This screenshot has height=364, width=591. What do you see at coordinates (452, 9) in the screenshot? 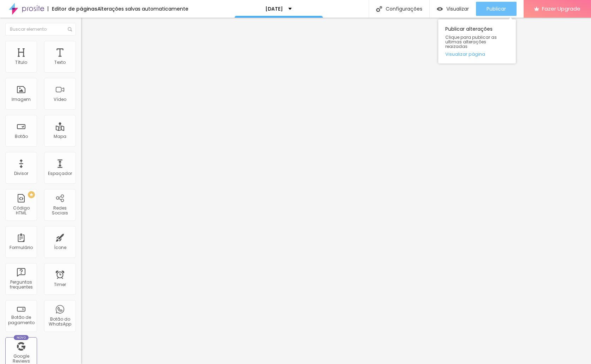
I see `button: Visualizar` at bounding box center [452, 9].